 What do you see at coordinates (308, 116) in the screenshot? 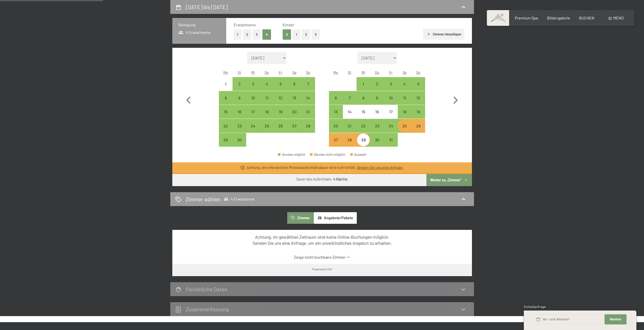
I see `div: 21` at bounding box center [308, 116].